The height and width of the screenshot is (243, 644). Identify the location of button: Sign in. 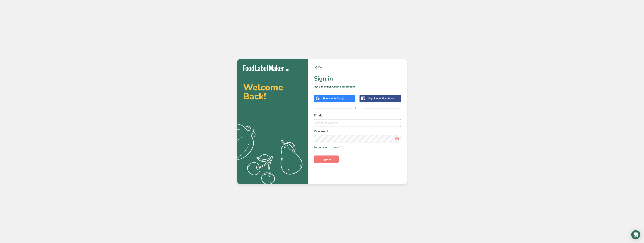
(326, 159).